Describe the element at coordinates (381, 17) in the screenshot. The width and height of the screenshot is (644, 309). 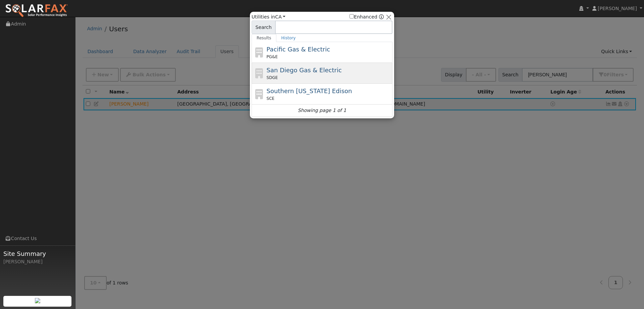
I see `a: Enhanced Providers` at that location.